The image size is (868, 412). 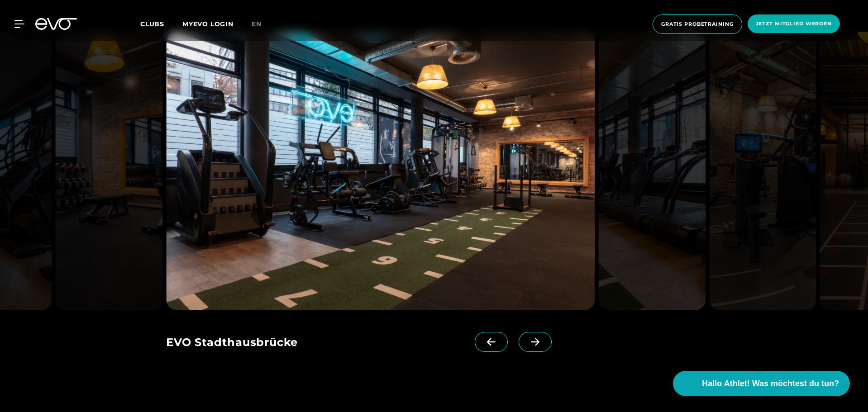 I want to click on button: Hallo Athlet! Was möchtest du tun?, so click(x=761, y=383).